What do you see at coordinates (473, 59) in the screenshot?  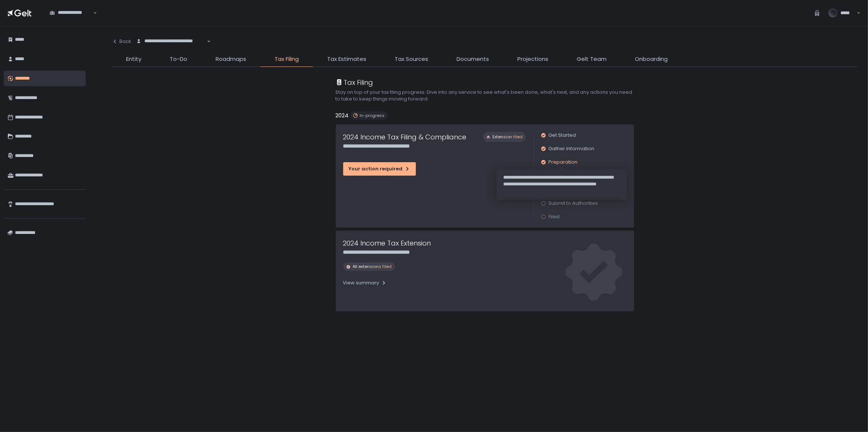 I see `span: Documents` at bounding box center [473, 59].